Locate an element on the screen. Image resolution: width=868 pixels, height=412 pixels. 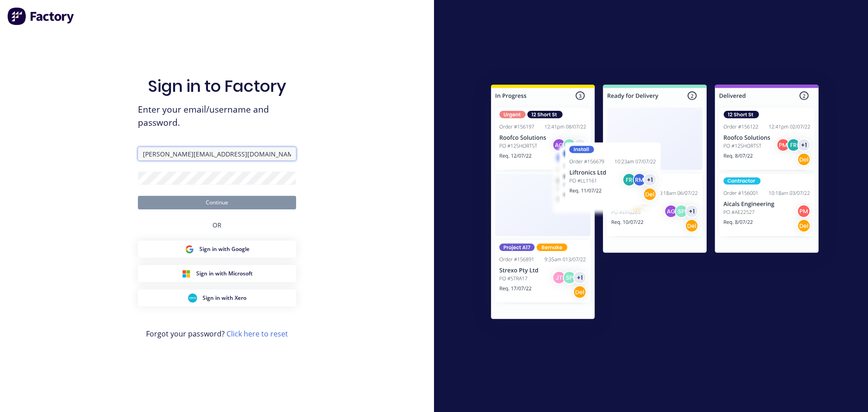
button: Continue is located at coordinates (217, 203).